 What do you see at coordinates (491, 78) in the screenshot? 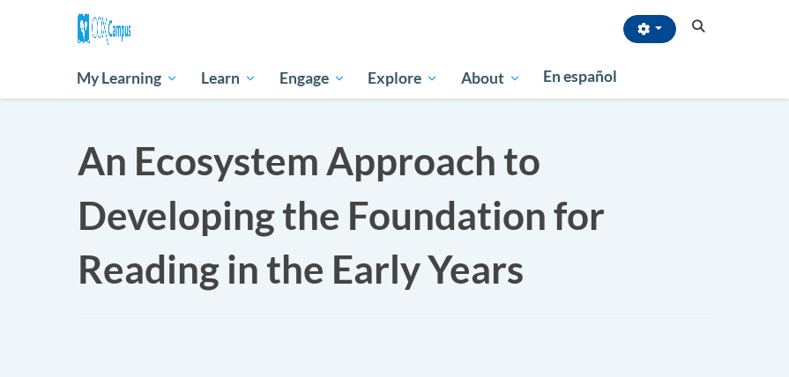
I see `span: About` at bounding box center [491, 78].